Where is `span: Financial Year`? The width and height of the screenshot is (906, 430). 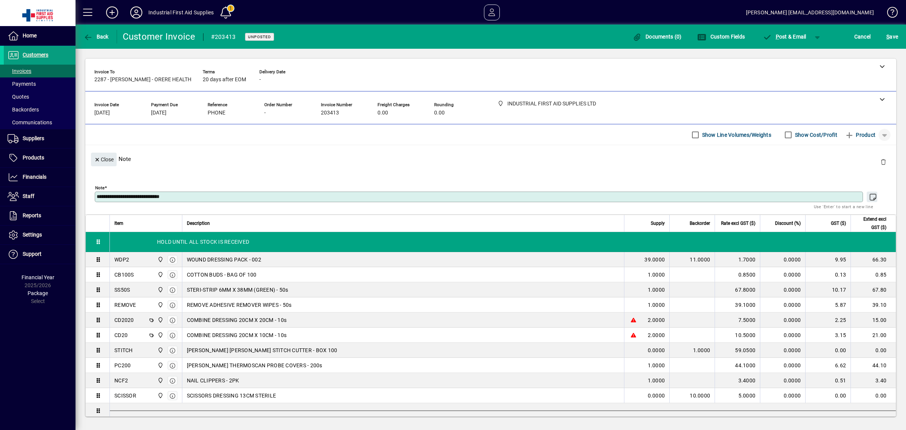 span: Financial Year is located at coordinates (38, 277).